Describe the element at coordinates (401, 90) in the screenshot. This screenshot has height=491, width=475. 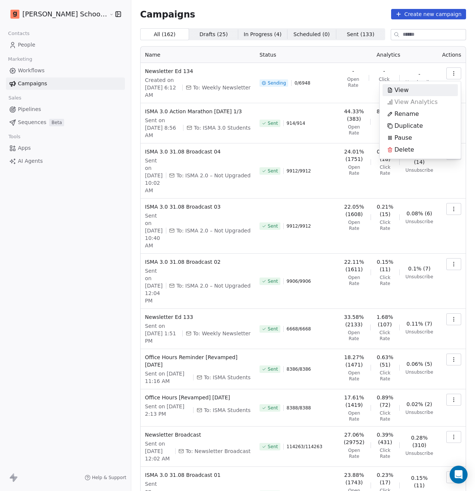
I see `span: View` at that location.